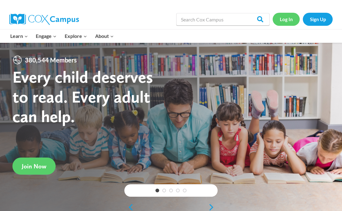 The height and width of the screenshot is (211, 342). I want to click on span: Join Now, so click(34, 167).